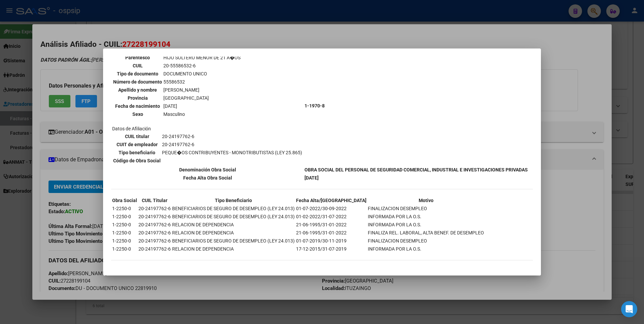 The width and height of the screenshot is (644, 324). I want to click on th: Tipo beneficiario, so click(137, 153).